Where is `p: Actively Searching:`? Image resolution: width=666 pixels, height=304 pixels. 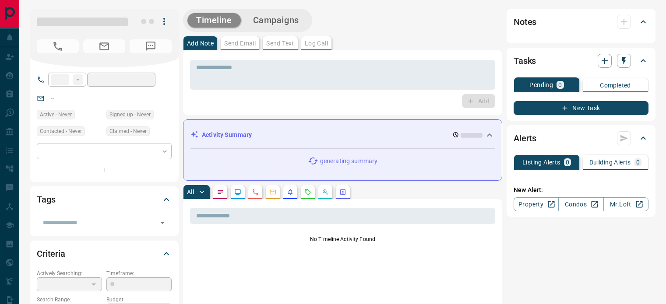
p: Actively Searching: is located at coordinates (69, 274).